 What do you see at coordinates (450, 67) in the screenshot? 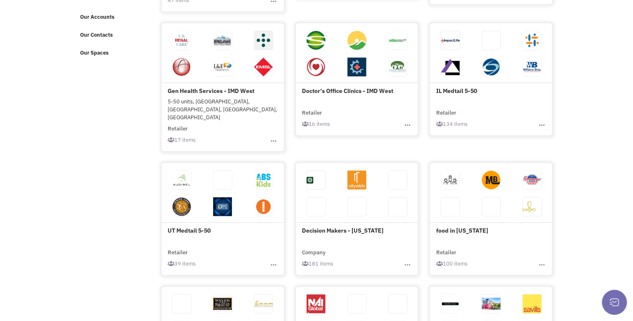
I see `img: prorehab.com` at bounding box center [450, 67].